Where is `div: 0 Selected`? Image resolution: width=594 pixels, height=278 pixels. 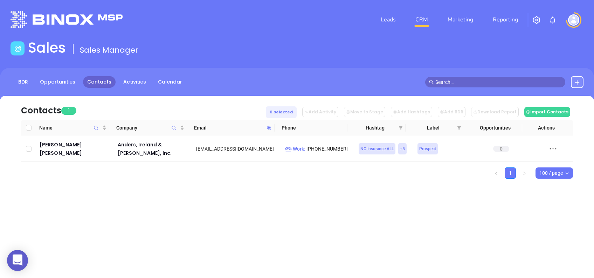
div: 0 Selected is located at coordinates (281, 112).